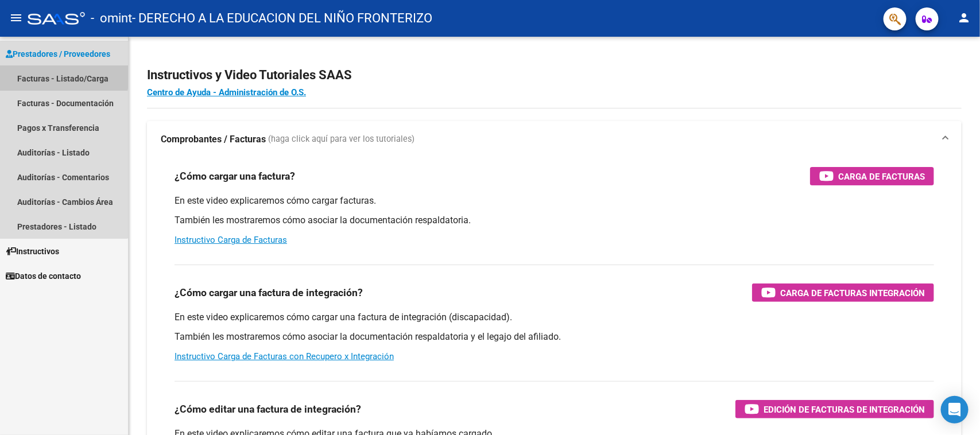 This screenshot has width=980, height=435. What do you see at coordinates (853, 293) in the screenshot?
I see `span: Carga de Facturas Integración` at bounding box center [853, 293].